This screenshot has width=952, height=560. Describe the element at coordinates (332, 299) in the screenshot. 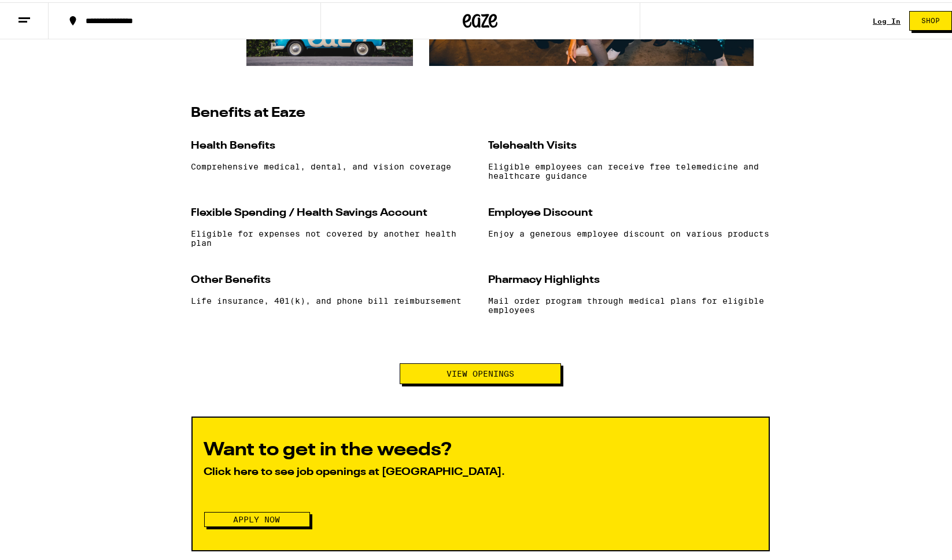

I see `p: Life insurance, 401(k), and phone bill reimbursement` at that location.